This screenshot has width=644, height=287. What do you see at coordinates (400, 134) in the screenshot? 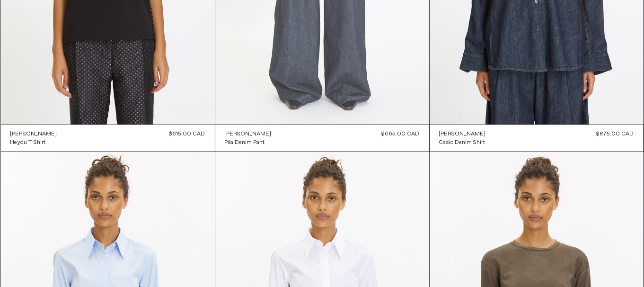
I see `div: $665.00 CAD` at bounding box center [400, 134].